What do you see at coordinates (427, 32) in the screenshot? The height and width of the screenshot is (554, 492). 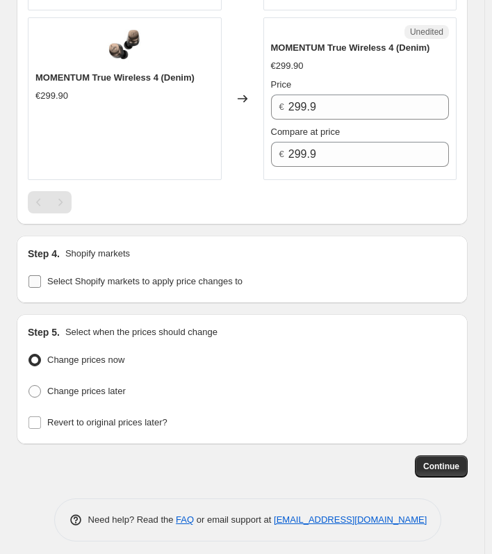 I see `span: Unedited` at bounding box center [427, 32].